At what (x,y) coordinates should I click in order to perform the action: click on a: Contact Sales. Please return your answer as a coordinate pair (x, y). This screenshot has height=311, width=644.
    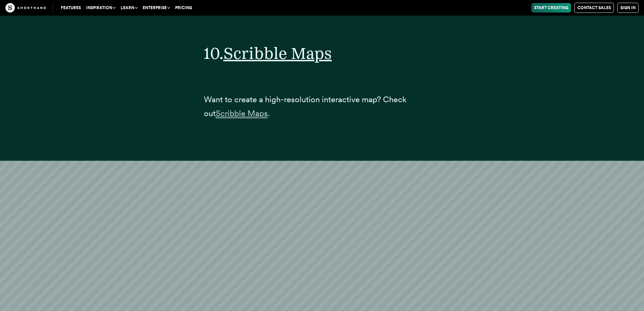
    Looking at the image, I should click on (594, 8).